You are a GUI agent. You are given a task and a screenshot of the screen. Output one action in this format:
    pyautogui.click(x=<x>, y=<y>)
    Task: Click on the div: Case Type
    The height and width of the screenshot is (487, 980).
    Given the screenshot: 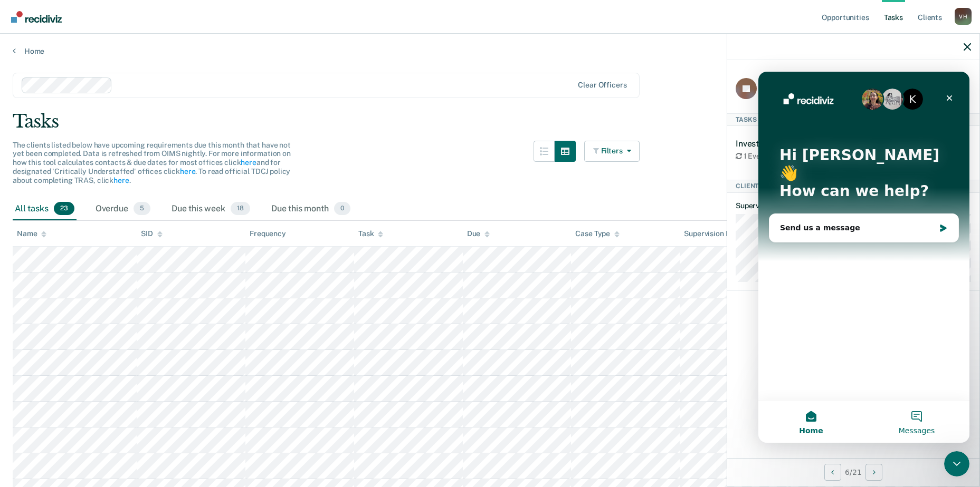 What is the action you would take?
    pyautogui.click(x=597, y=233)
    